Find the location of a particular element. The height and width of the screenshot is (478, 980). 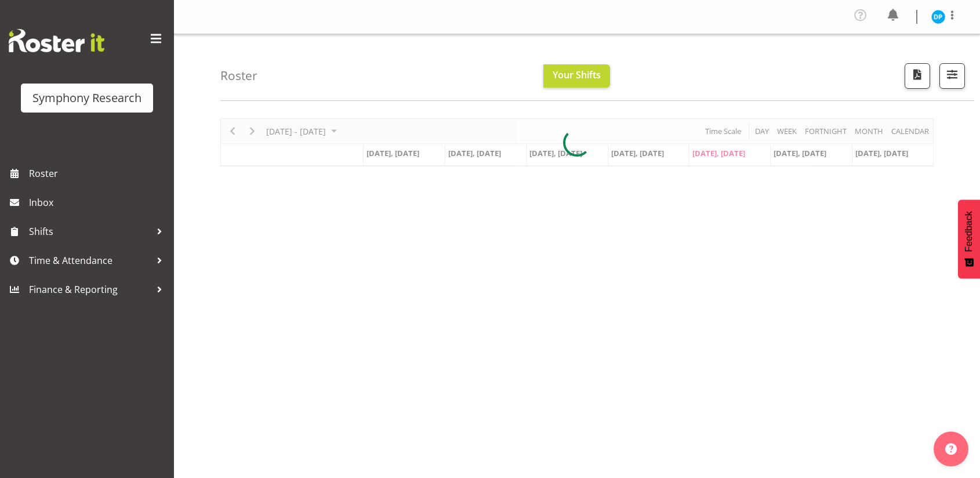

span: Time & Attendance is located at coordinates (90, 261).